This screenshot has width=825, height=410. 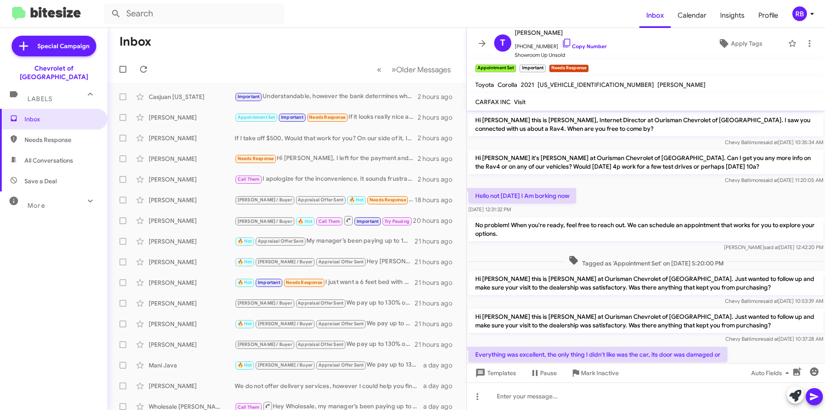 What do you see at coordinates (40, 181) in the screenshot?
I see `span: Save a Deal` at bounding box center [40, 181].